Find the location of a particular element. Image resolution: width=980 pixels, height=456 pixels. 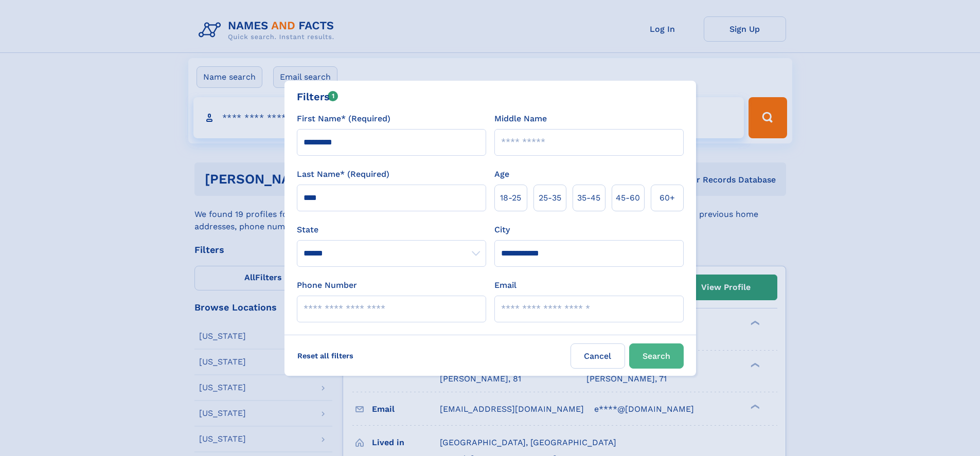

label: Phone Number is located at coordinates (327, 286).